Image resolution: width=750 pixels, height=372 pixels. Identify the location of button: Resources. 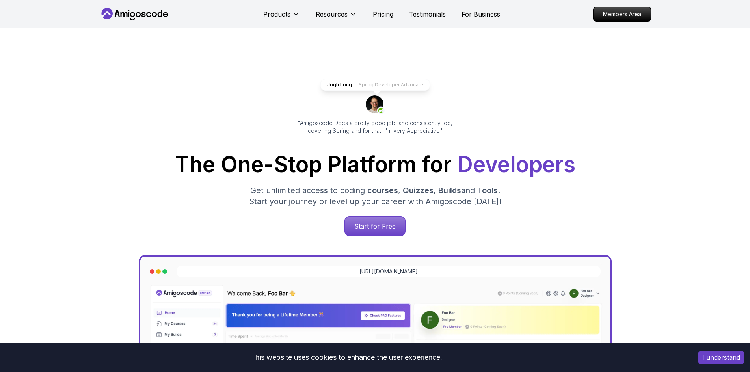
(336, 17).